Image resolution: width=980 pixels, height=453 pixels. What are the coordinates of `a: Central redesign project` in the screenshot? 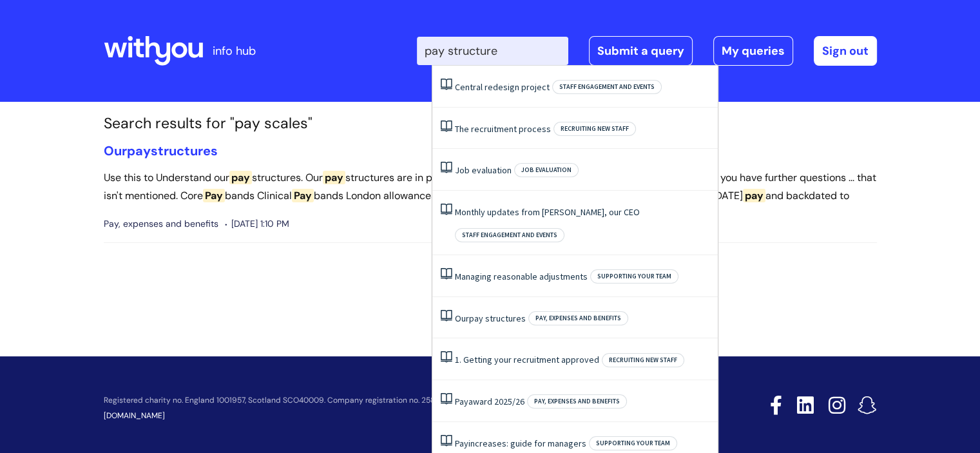 It's located at (502, 87).